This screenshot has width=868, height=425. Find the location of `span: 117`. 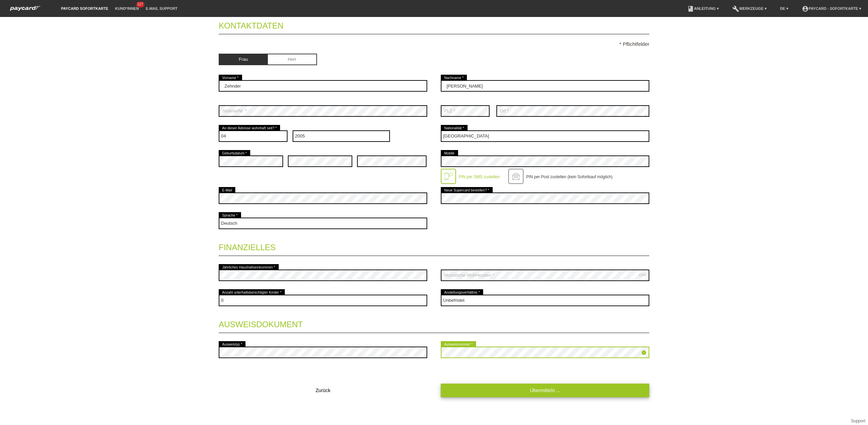

span: 117 is located at coordinates (140, 4).